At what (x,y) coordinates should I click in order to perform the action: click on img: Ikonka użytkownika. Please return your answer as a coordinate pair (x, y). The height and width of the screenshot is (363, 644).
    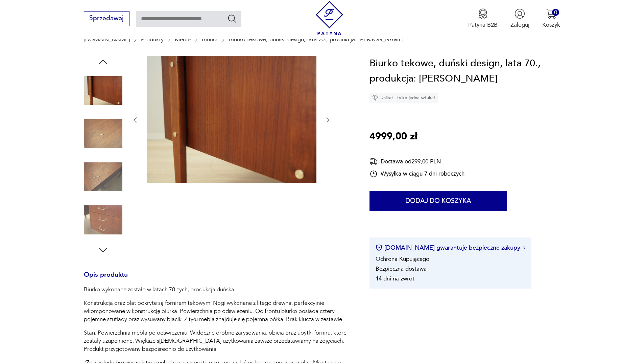
    Looking at the image, I should click on (520, 13).